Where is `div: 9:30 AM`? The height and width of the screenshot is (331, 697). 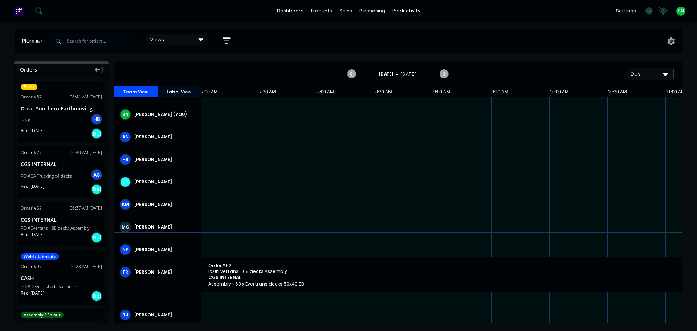 div: 9:30 AM is located at coordinates (520, 92).